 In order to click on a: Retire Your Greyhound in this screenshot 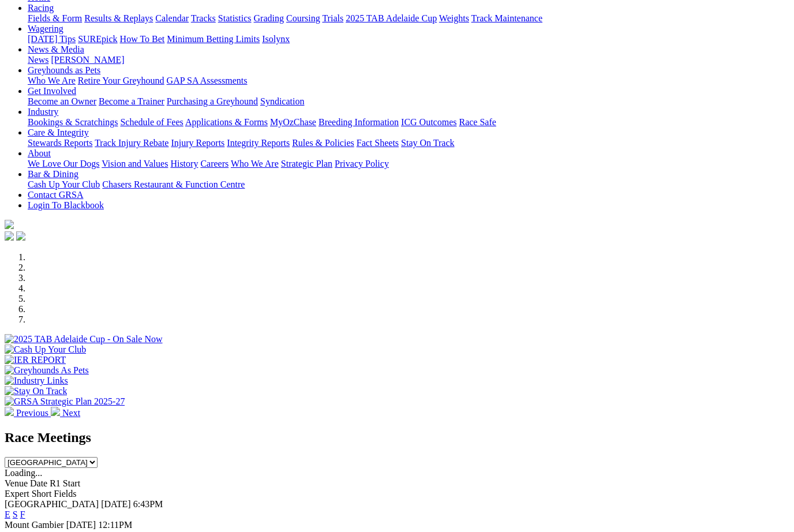, I will do `click(121, 81)`.